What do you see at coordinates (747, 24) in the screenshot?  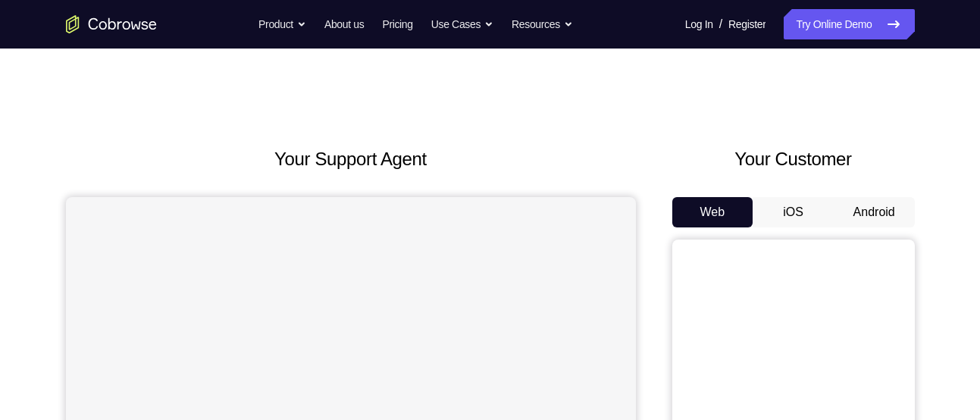 I see `a: Register` at bounding box center [747, 24].